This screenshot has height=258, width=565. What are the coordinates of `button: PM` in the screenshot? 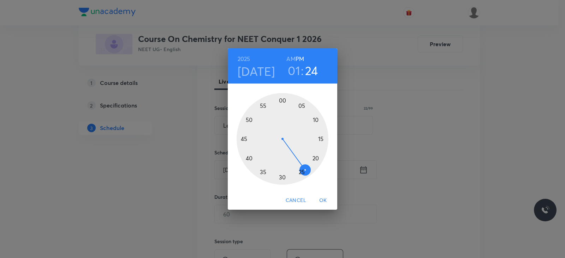 It's located at (300, 59).